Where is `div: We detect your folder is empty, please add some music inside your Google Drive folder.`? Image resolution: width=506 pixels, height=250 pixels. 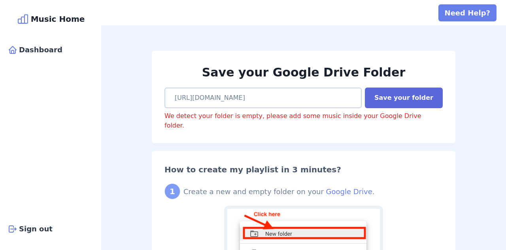 div: We detect your folder is empty, please add some music inside your Google Drive folder. is located at coordinates (304, 121).